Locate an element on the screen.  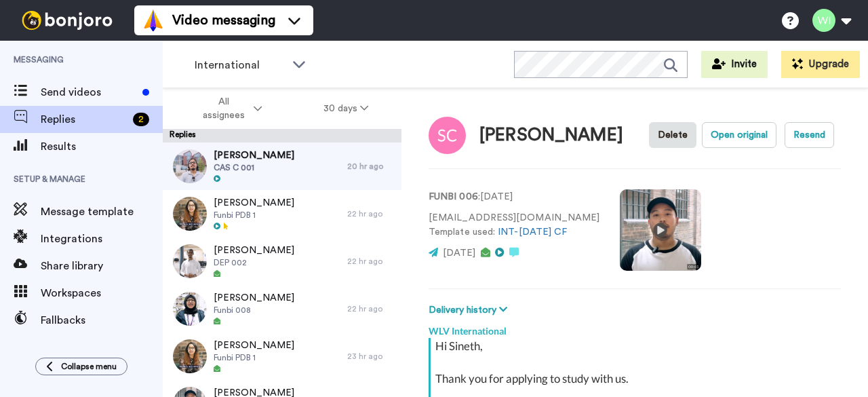
span: DEP 002 is located at coordinates (254, 263).